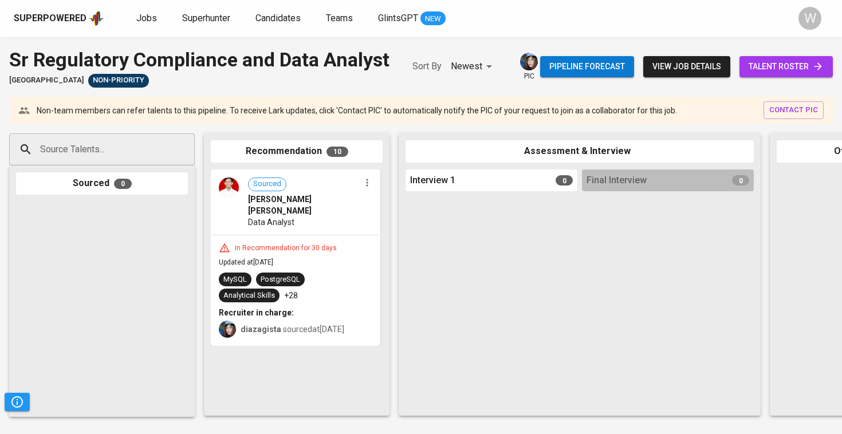 This screenshot has height=434, width=842. Describe the element at coordinates (280, 279) in the screenshot. I see `div: PostgreSQL` at that location.